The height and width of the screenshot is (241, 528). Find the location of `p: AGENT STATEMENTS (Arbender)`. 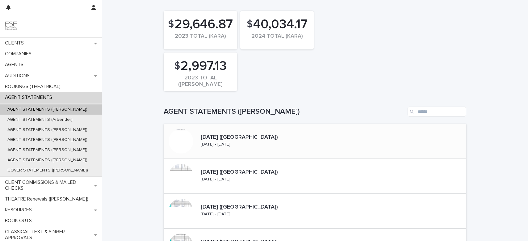

p: AGENT STATEMENTS (Arbender) is located at coordinates (40, 119).